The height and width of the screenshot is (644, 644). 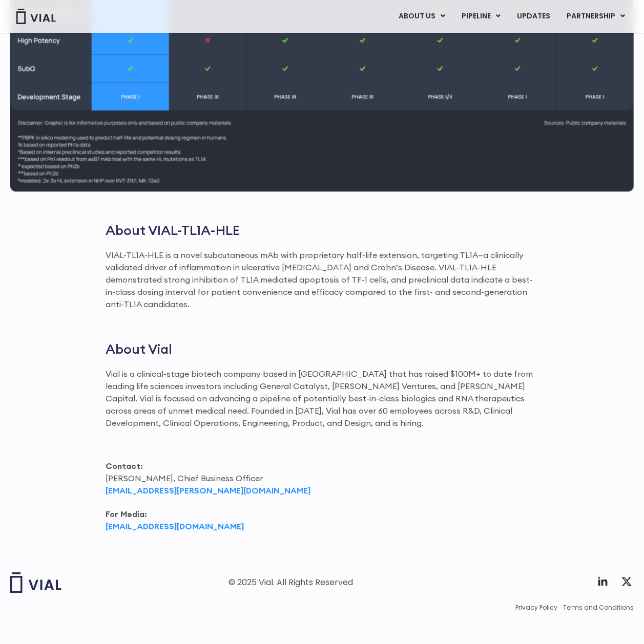 What do you see at coordinates (533, 17) in the screenshot?
I see `a: UPDATES` at bounding box center [533, 17].